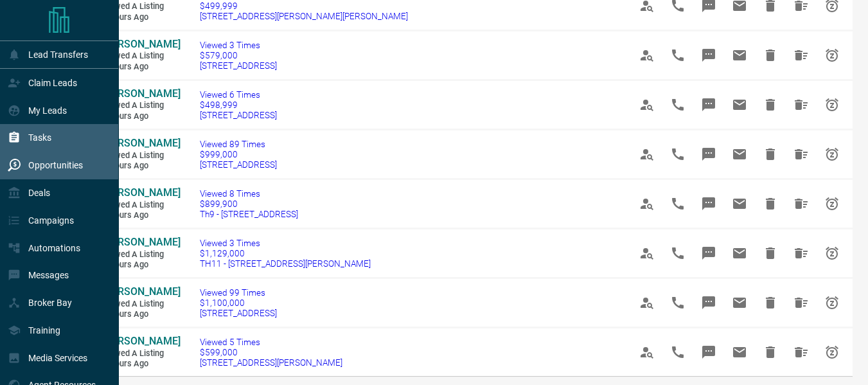  What do you see at coordinates (238, 303) in the screenshot?
I see `span: $1,100,000` at bounding box center [238, 303].